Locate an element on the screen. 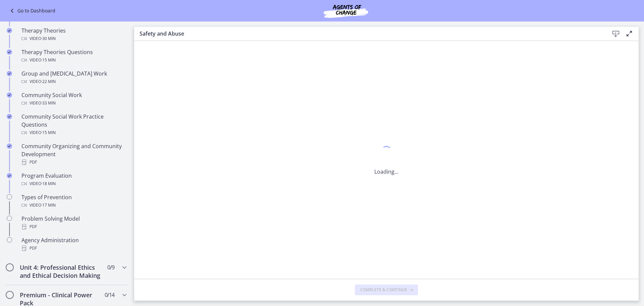  a: Go to Dashboard is located at coordinates (32, 11).